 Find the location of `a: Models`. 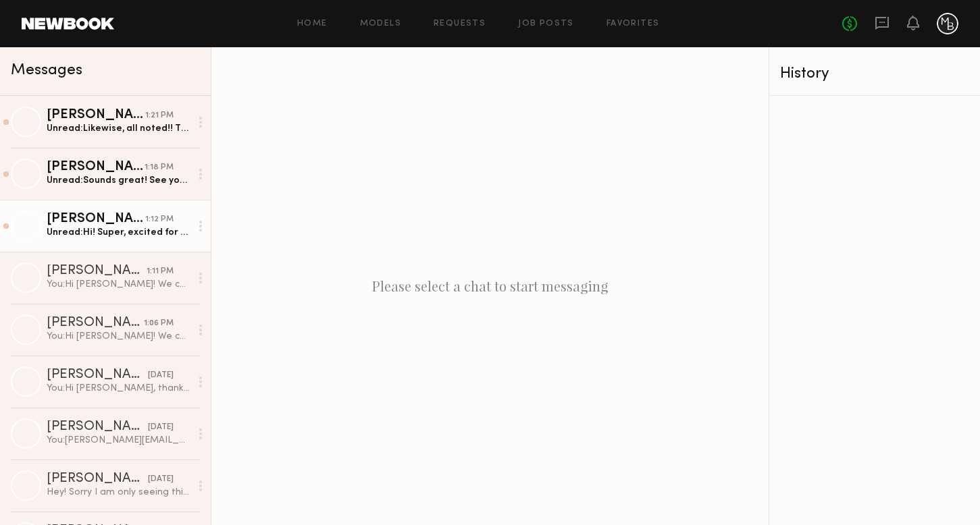

a: Models is located at coordinates (380, 23).